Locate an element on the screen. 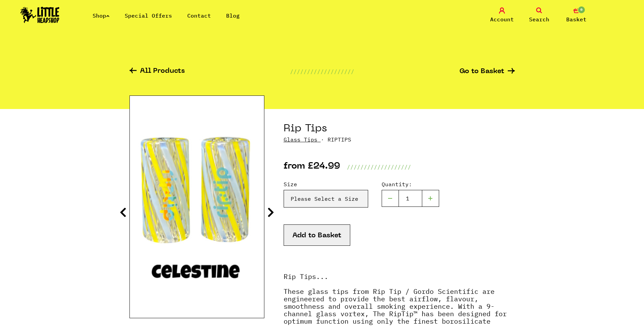 Image resolution: width=644 pixels, height=326 pixels. p: from £24.99 is located at coordinates (312, 167).